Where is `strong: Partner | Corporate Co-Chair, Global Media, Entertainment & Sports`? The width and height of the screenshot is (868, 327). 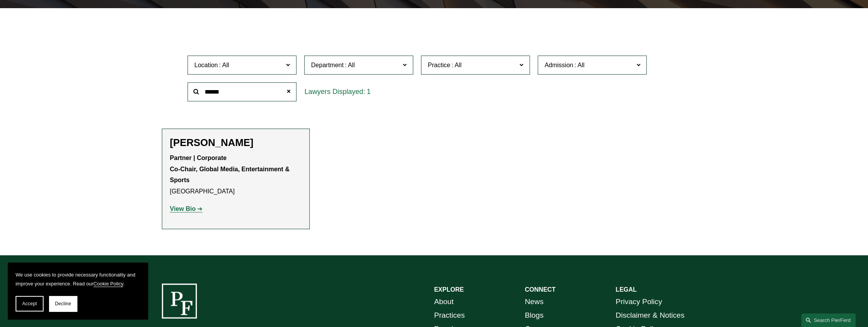 strong: Partner | Corporate Co-Chair, Global Media, Entertainment & Sports is located at coordinates (231, 169).